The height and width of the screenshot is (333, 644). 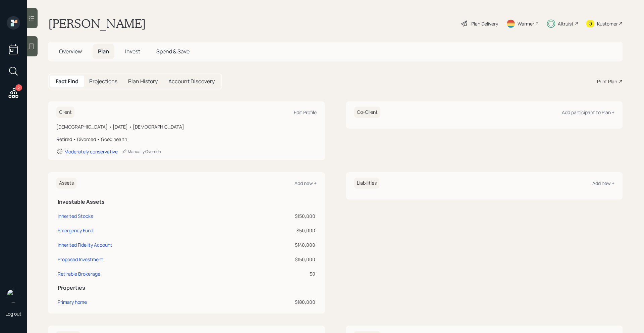 What do you see at coordinates (607, 23) in the screenshot?
I see `div: Kustomer` at bounding box center [607, 23].